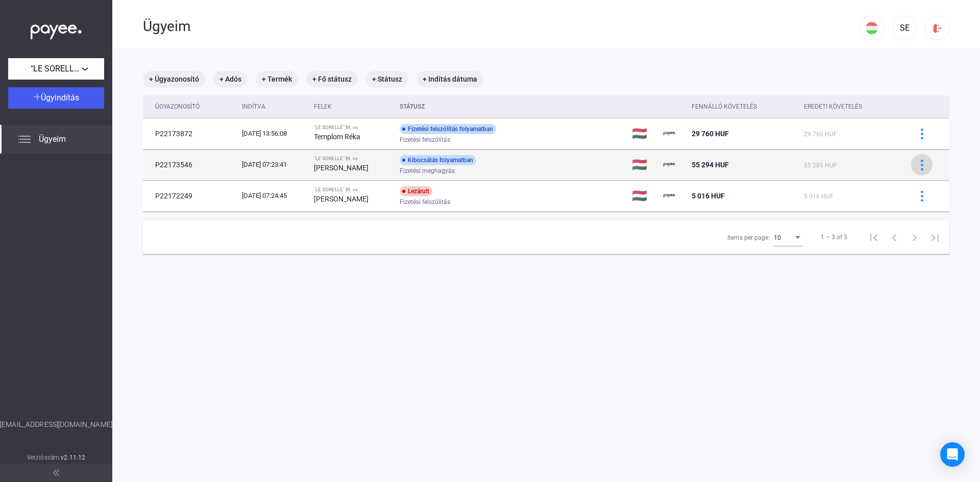 The height and width of the screenshot is (482, 980). What do you see at coordinates (448, 129) in the screenshot?
I see `div: Fizetési felszólítás folyamatban` at bounding box center [448, 129].